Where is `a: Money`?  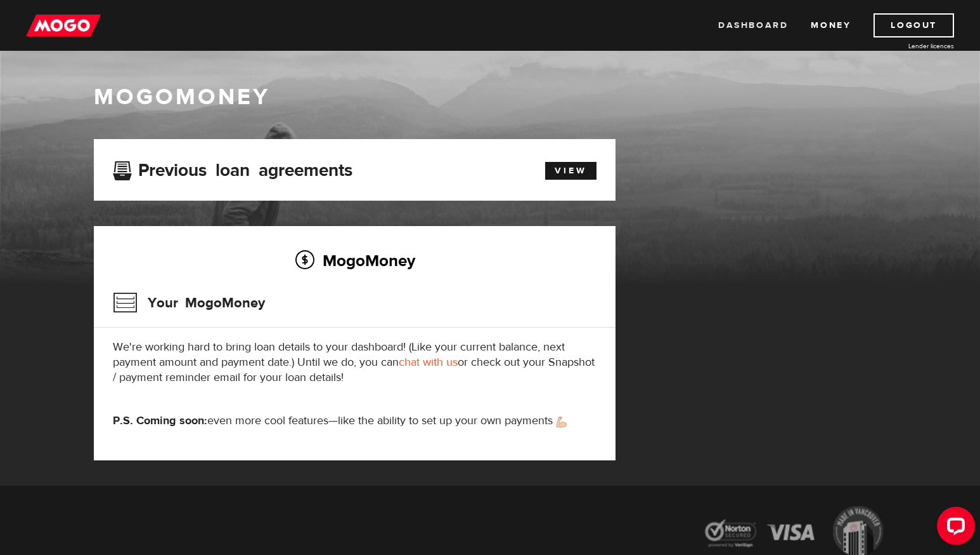
a: Money is located at coordinates (831, 26).